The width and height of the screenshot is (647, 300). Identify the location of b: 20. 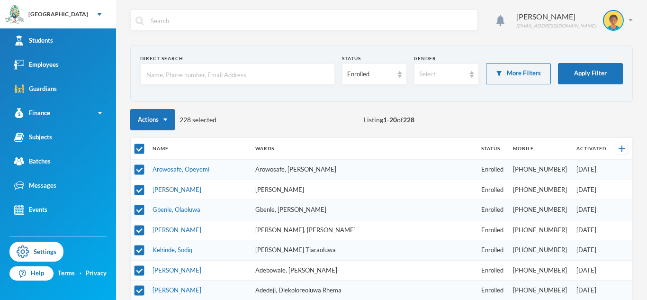
(393, 119).